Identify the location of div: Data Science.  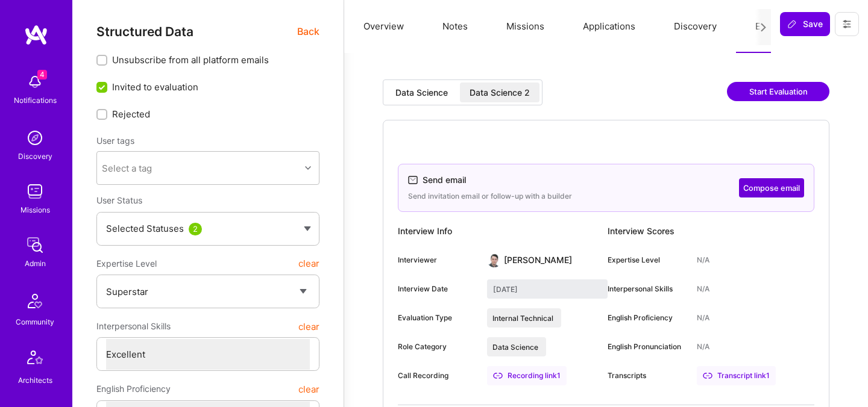
(421, 93).